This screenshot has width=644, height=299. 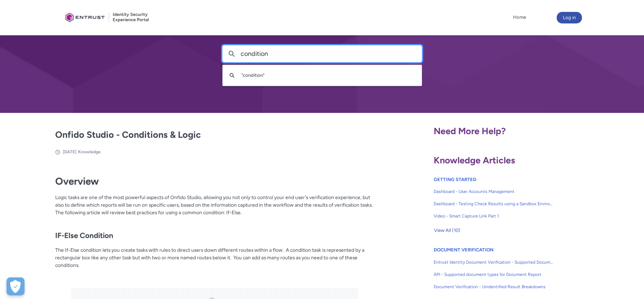 I want to click on a: Entrust Identity Document Verification - Supported Document type and size, so click(x=494, y=262).